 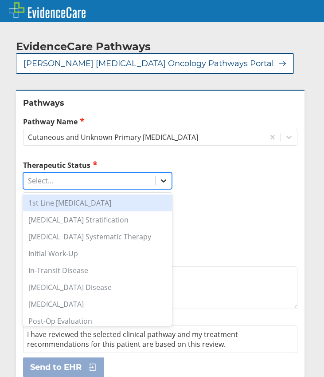 What do you see at coordinates (98, 321) in the screenshot?
I see `div: Post-Op Evaluation` at bounding box center [98, 321].